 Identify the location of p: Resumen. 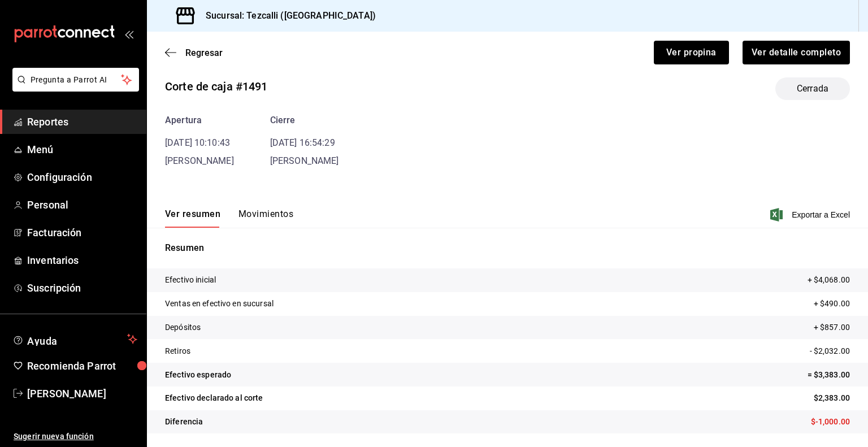
(507, 248).